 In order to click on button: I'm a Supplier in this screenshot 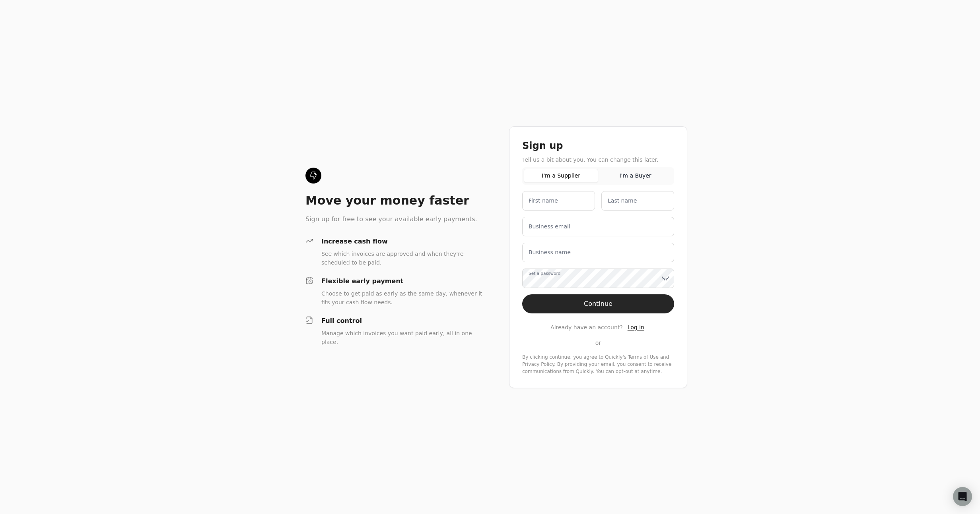, I will do `click(560, 176)`.